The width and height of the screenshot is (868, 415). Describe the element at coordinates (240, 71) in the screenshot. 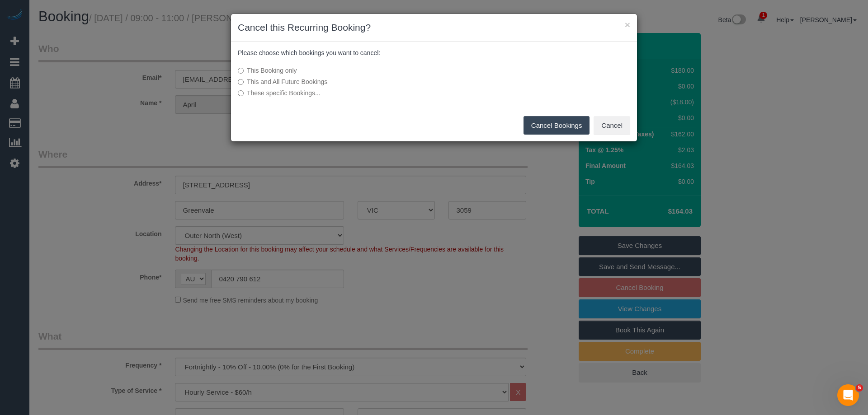

I see `input: This Booking only` at that location.